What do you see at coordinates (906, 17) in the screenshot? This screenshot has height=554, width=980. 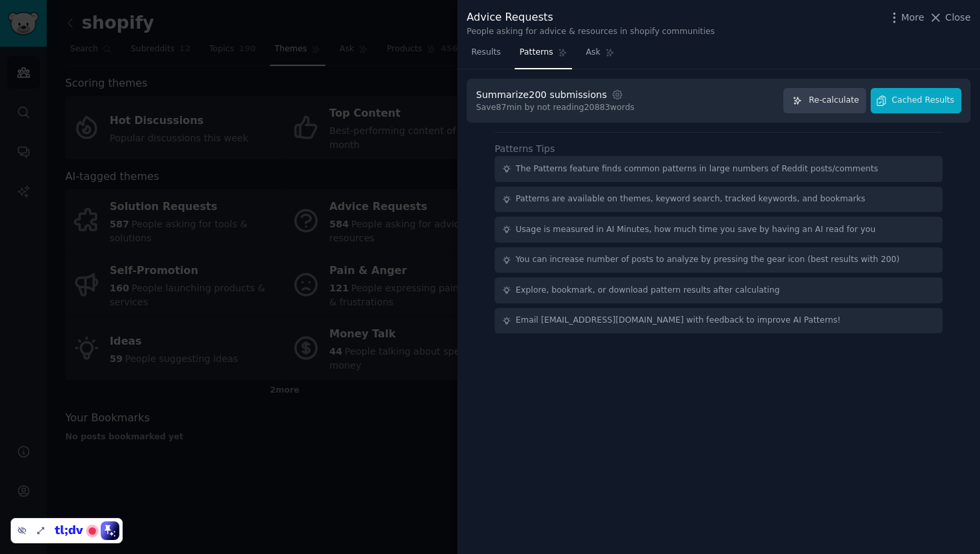 I see `button: More` at bounding box center [906, 17].